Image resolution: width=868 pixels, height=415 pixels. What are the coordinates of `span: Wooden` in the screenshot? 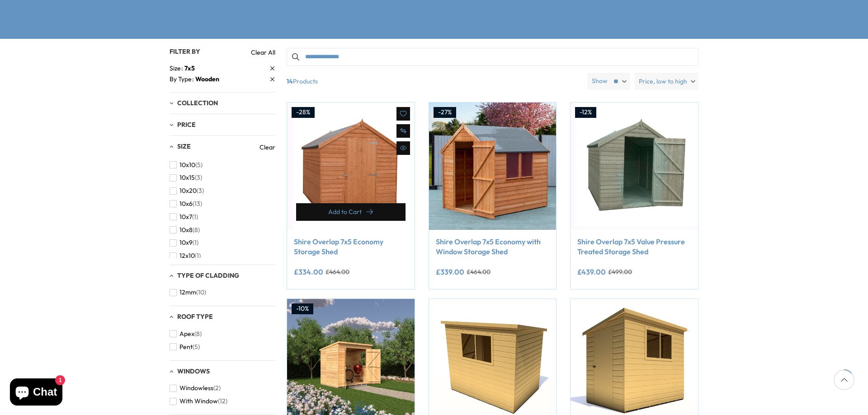 It's located at (207, 79).